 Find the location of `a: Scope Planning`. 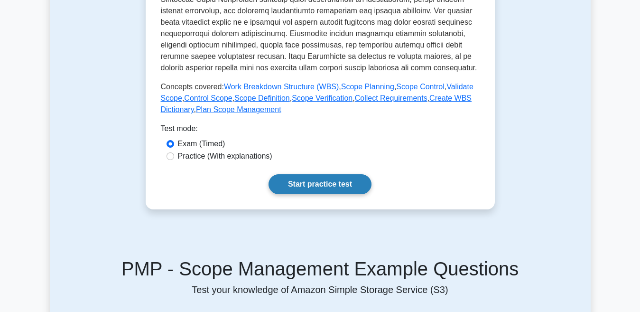

a: Scope Planning is located at coordinates (368, 86).